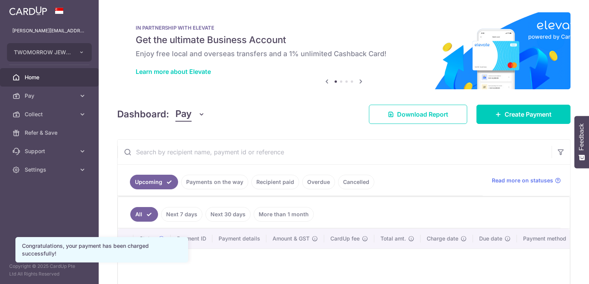 The width and height of the screenshot is (589, 284). Describe the element at coordinates (422, 114) in the screenshot. I see `span: Download Report` at that location.